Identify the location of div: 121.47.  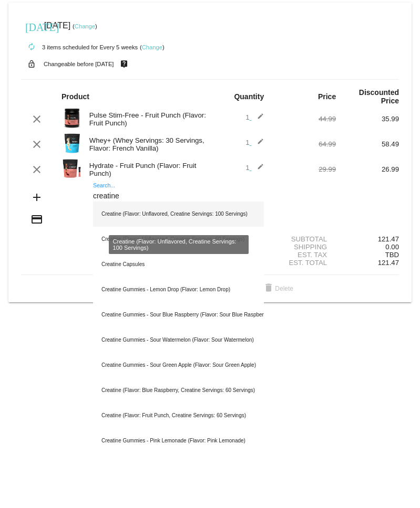
(368, 239).